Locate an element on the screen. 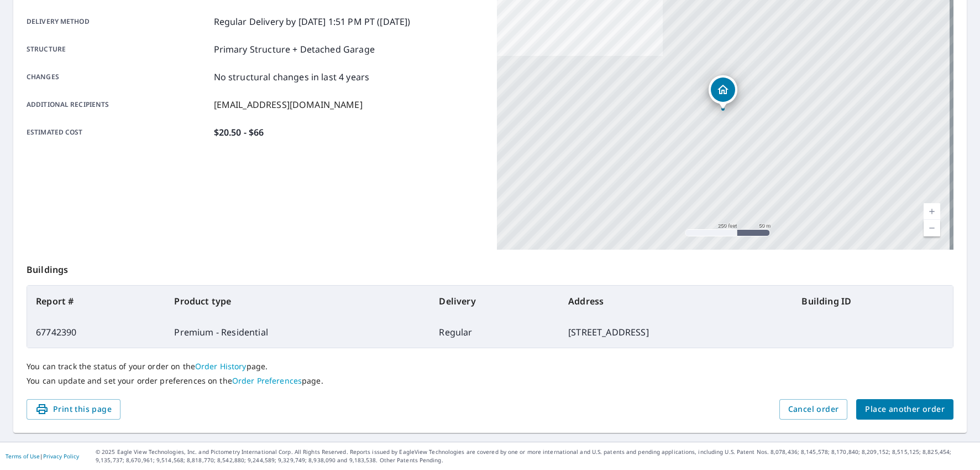  p: © 2025 Eagle View Technologies, Inc. and Pictometry International Corp. All Rights Reserved. Repo... is located at coordinates (535, 456).